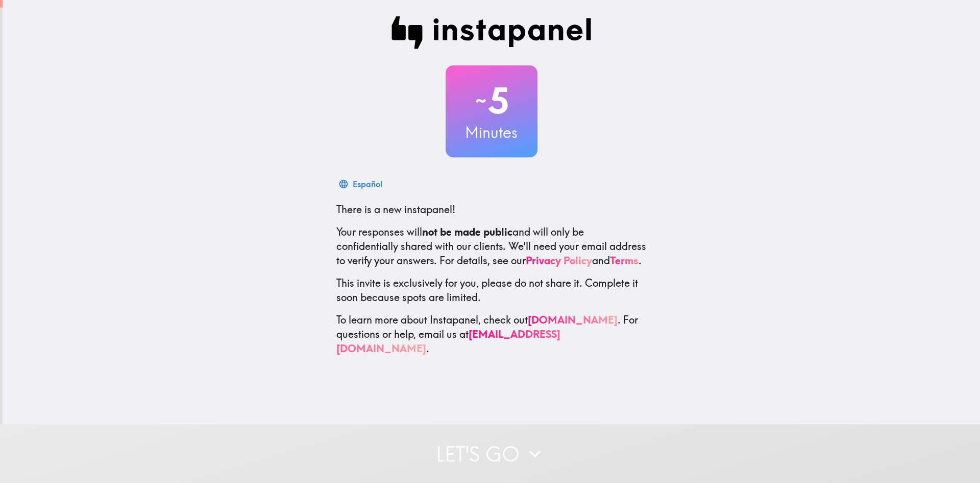 The image size is (980, 483). I want to click on h3: Minutes, so click(491, 132).